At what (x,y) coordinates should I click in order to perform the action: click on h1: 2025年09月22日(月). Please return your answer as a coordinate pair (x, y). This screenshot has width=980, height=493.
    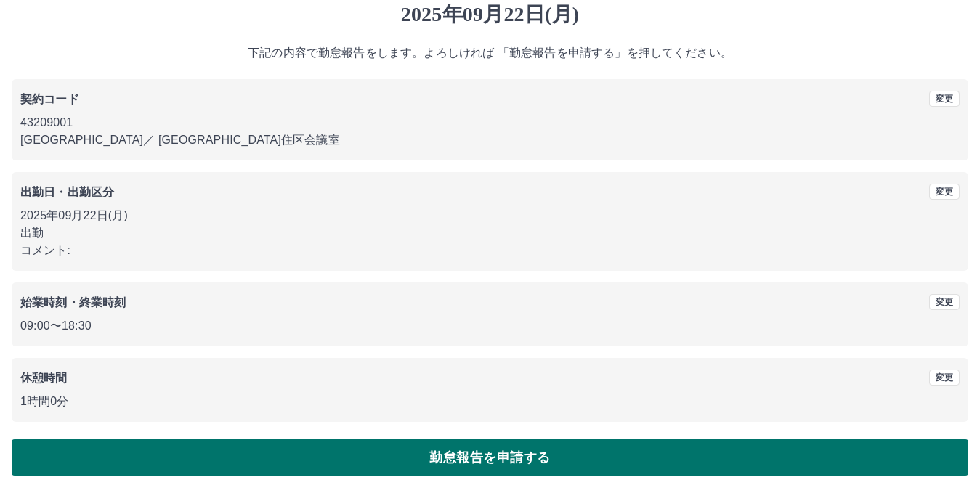
    Looking at the image, I should click on (489, 15).